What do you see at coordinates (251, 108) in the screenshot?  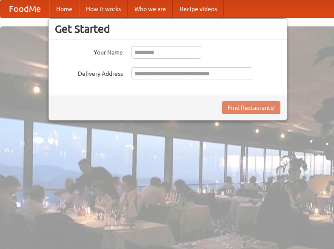 I see `button: Find Restaurants!` at bounding box center [251, 108].